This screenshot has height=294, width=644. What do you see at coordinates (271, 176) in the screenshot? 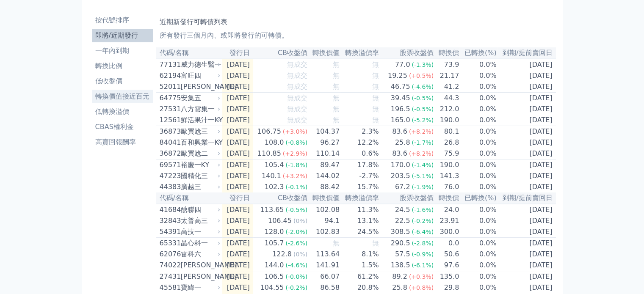
I see `div: 140.1` at bounding box center [271, 176].